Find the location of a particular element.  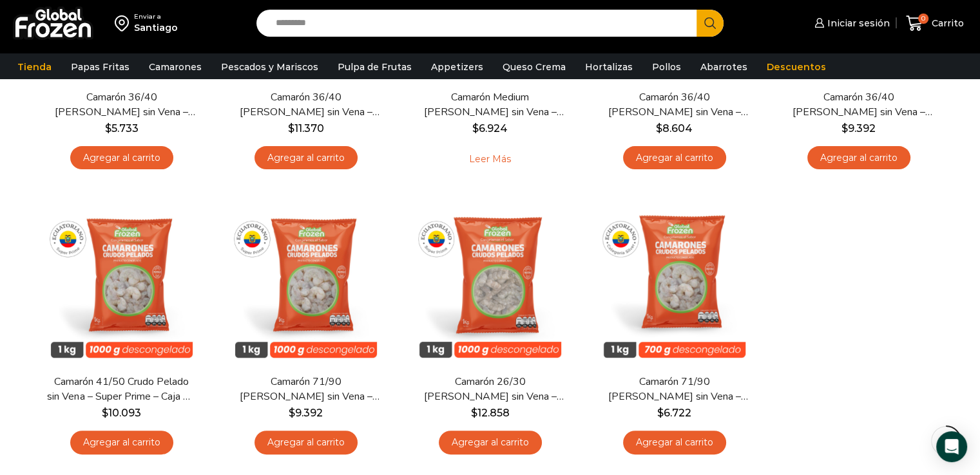

a: Abarrotes is located at coordinates (724, 67).